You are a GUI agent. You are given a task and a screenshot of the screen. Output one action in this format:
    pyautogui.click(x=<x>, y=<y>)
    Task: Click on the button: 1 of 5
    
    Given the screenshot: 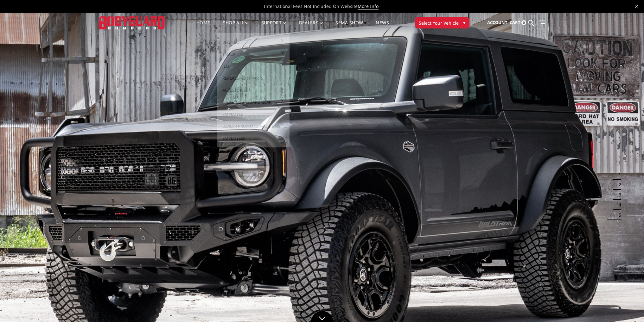 What is the action you would take?
    pyautogui.click(x=618, y=175)
    